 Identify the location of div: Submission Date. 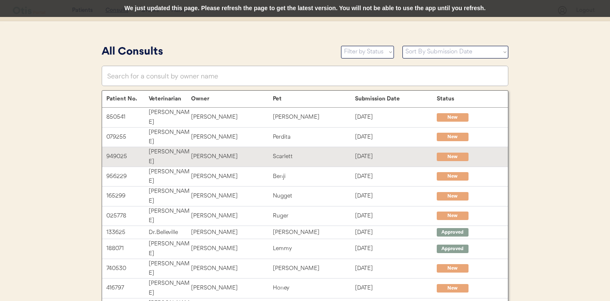
(396, 99).